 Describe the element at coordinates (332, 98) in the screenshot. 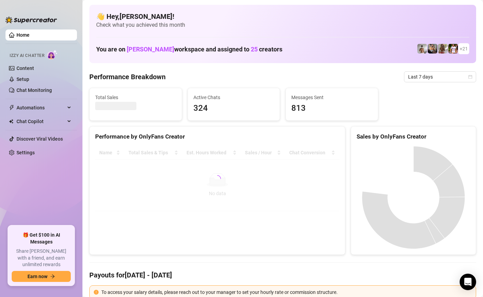

I see `span: Messages Sent` at that location.